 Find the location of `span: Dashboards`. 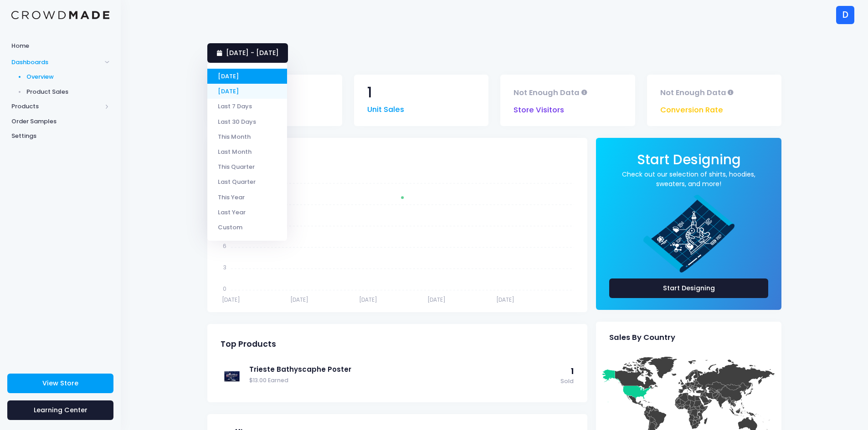

span: Dashboards is located at coordinates (57, 62).